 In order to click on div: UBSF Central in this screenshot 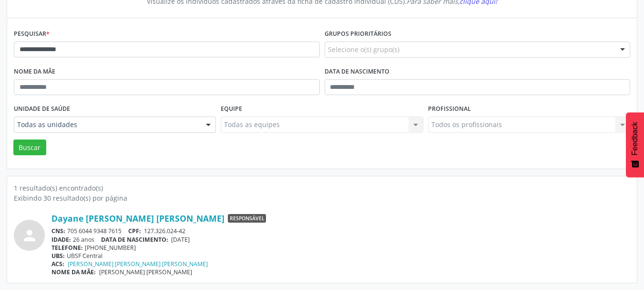, I will do `click(341, 255)`.